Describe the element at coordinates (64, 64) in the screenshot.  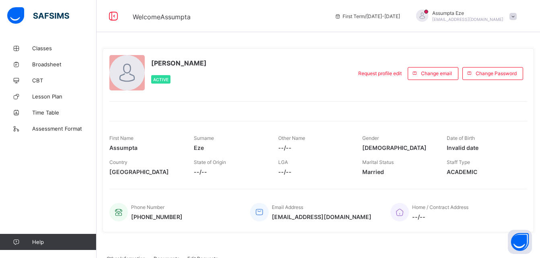
I see `span: Broadsheet` at that location.